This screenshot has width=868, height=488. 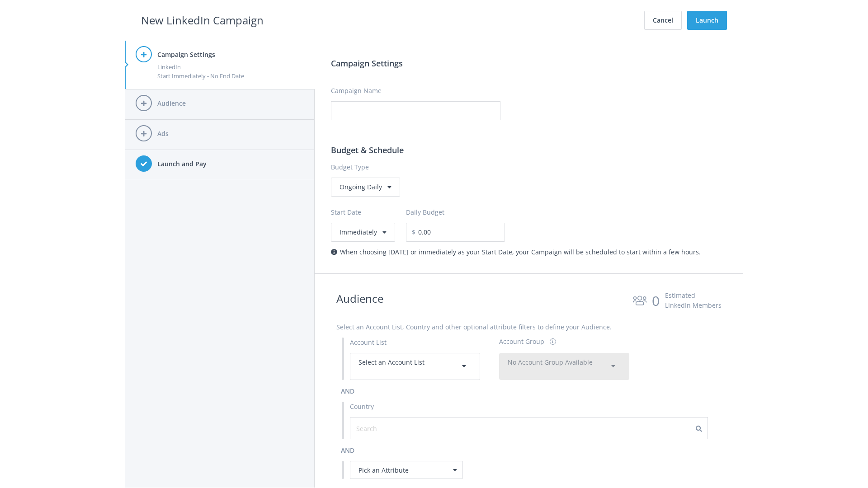 I want to click on div: LinkedIn, so click(x=231, y=67).